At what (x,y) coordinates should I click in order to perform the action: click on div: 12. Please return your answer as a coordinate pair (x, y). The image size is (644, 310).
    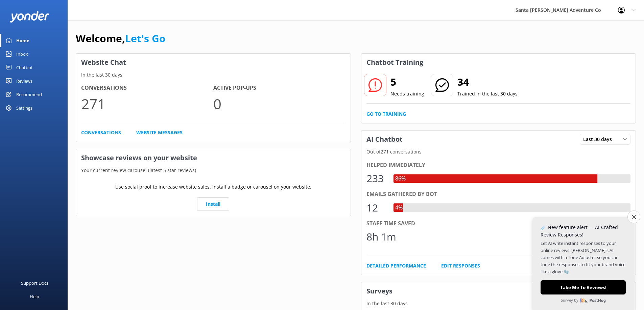
    Looking at the image, I should click on (377, 208).